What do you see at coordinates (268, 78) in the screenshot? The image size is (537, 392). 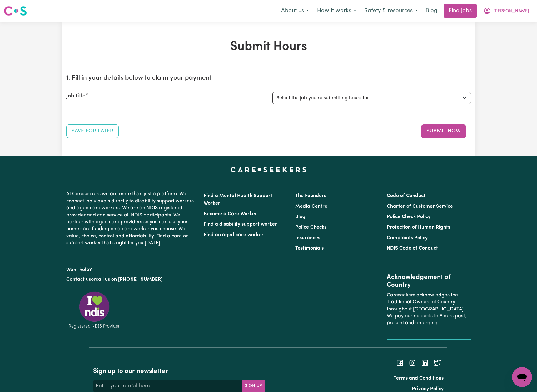 I see `h2: 1. Fill in your details below to claim your payment` at bounding box center [268, 78].